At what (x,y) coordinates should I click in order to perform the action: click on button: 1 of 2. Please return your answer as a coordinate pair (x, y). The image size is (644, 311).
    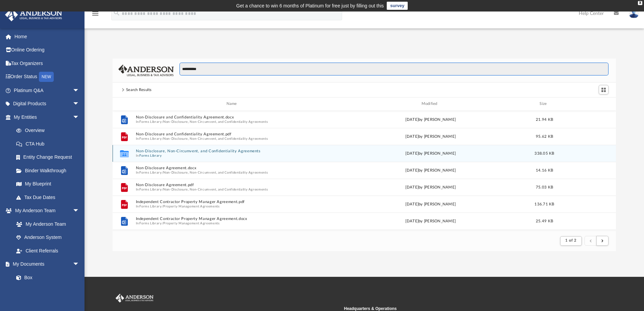
    Looking at the image, I should click on (571, 241).